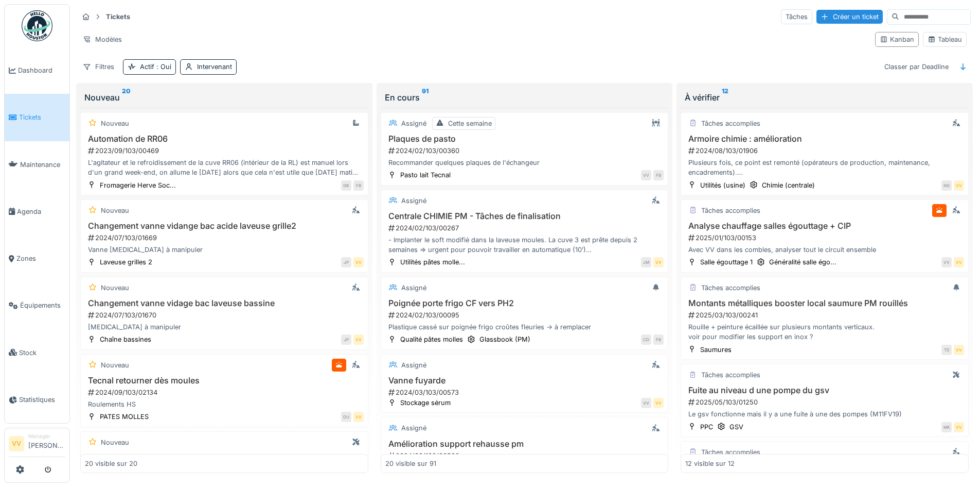  I want to click on a: Zones, so click(37, 258).